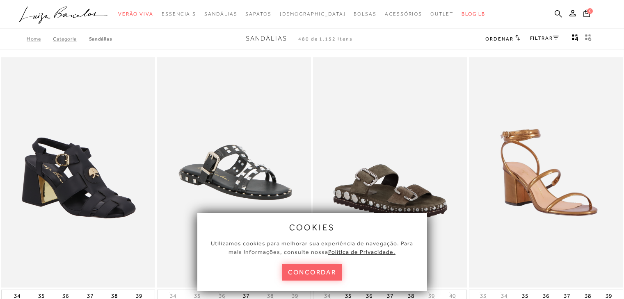  I want to click on span: Sapatos, so click(258, 14).